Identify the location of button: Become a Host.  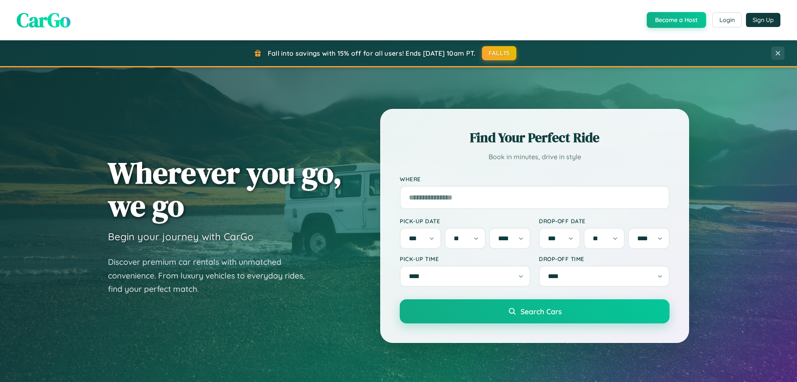
(677, 20).